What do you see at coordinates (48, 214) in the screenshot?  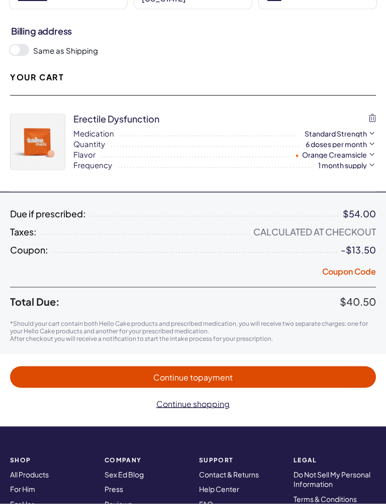 I see `span: Due if prescribed:` at bounding box center [48, 214].